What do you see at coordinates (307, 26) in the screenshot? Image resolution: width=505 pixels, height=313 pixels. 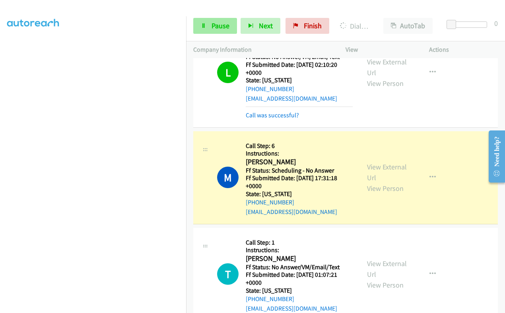 I see `a: Finish` at bounding box center [307, 26].